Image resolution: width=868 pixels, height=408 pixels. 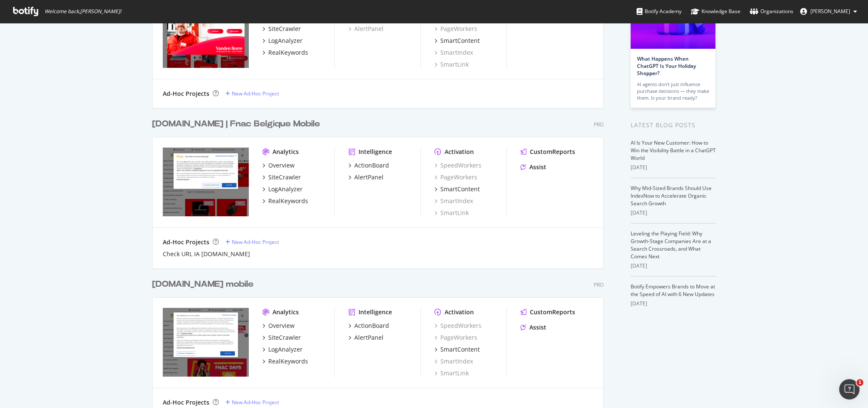 What do you see at coordinates (673, 91) in the screenshot?
I see `div: AI agents don’t just influence purchase decisions — they make them. Is your brand ready?` at bounding box center [673, 91].